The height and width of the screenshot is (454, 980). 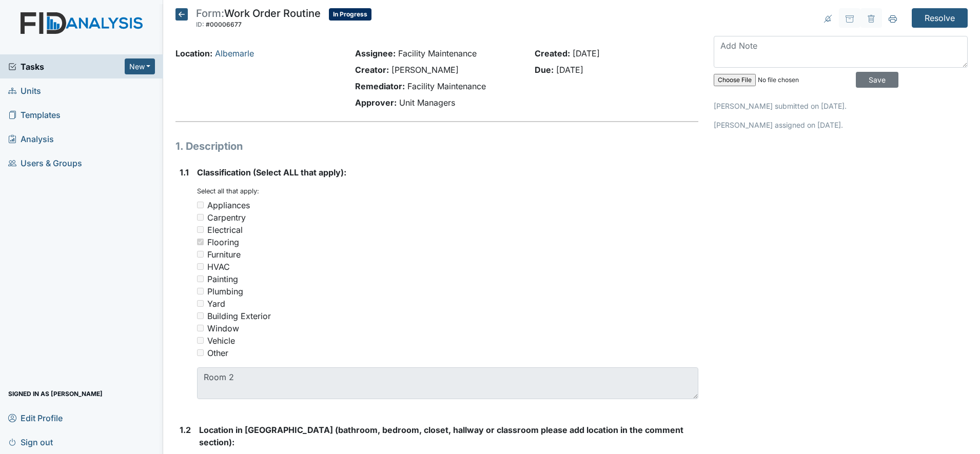 What do you see at coordinates (380, 86) in the screenshot?
I see `strong: Remediator:` at bounding box center [380, 86].